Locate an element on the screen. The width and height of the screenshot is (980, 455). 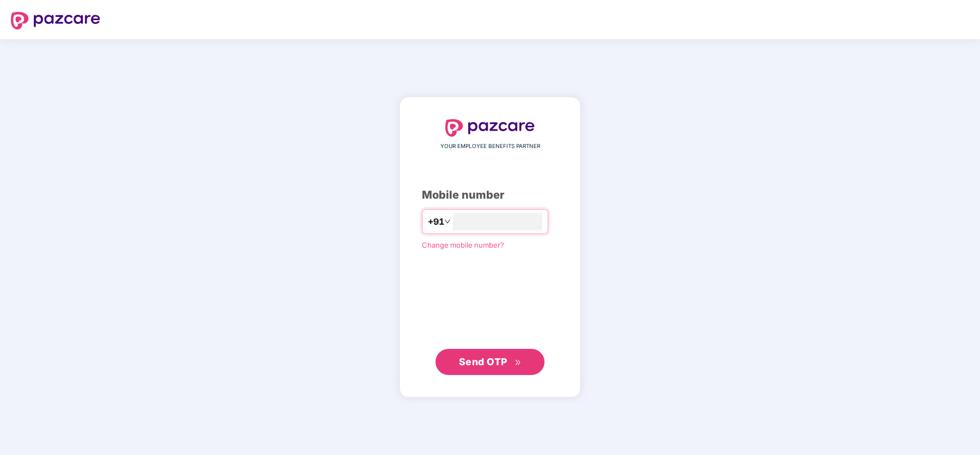
span: +91 is located at coordinates (436, 222).